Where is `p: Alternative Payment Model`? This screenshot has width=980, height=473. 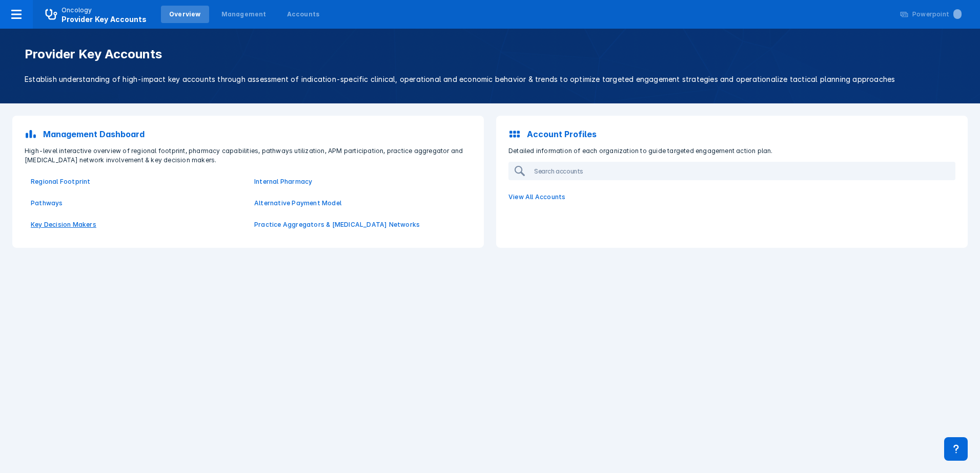
p: Alternative Payment Model is located at coordinates (360, 203).